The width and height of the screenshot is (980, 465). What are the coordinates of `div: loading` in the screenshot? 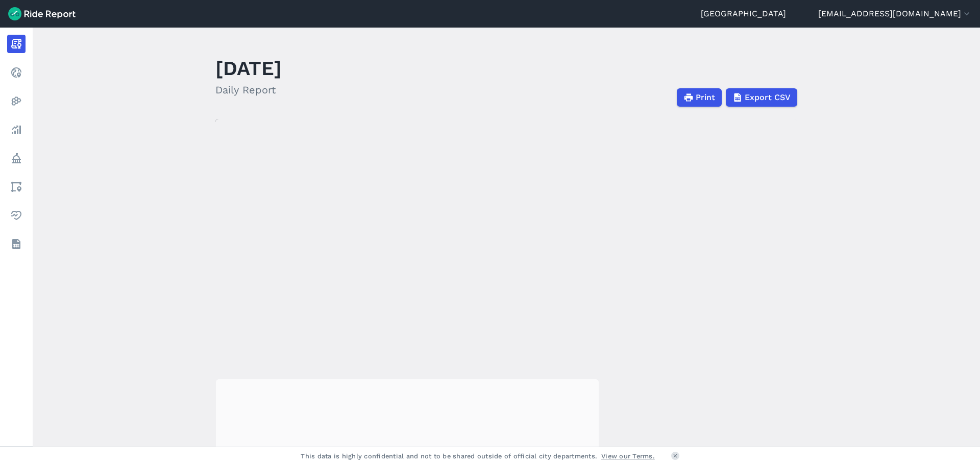 It's located at (407, 422).